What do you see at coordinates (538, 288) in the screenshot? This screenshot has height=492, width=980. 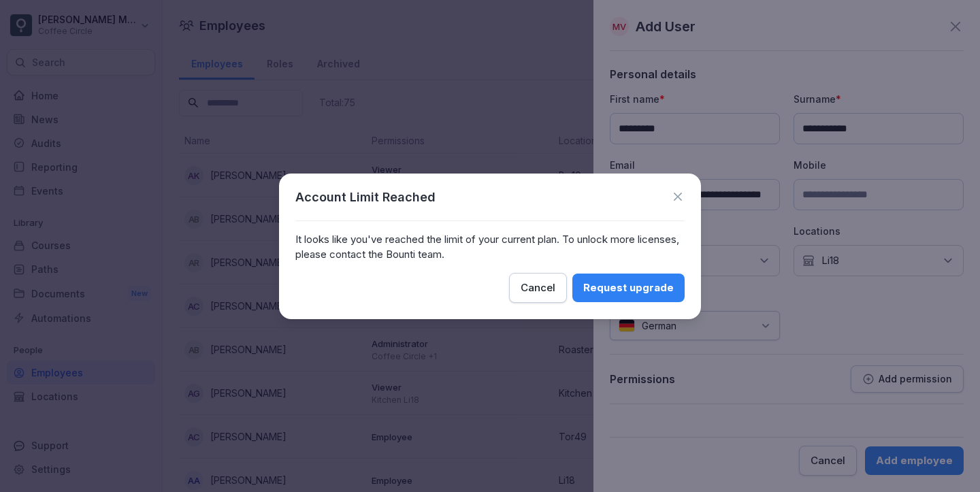 I see `div: Cancel` at bounding box center [538, 288].